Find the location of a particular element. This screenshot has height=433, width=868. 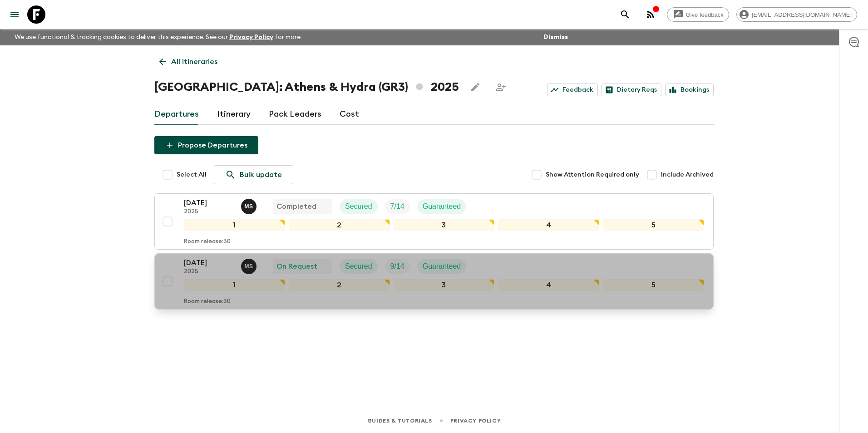

p: 7 / 14 is located at coordinates (397, 206).